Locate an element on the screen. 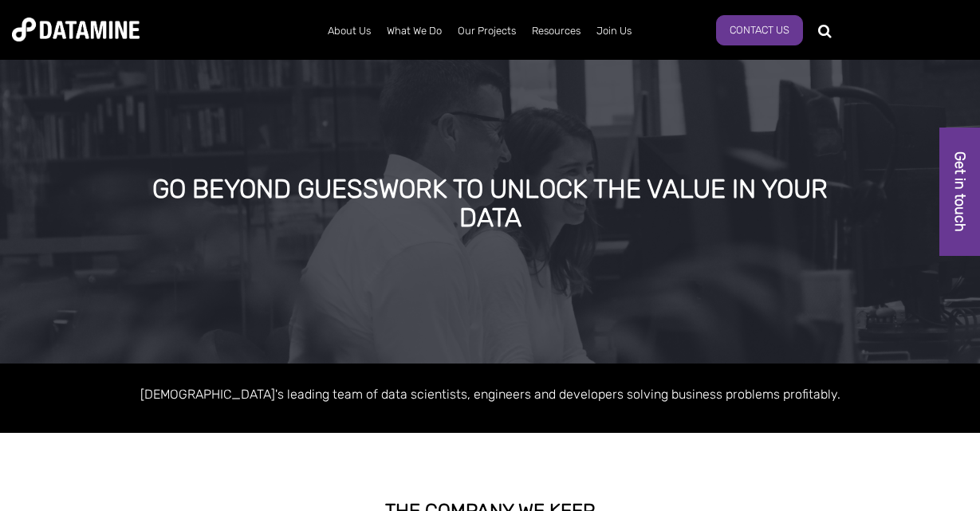 The width and height of the screenshot is (980, 511). a: About Us is located at coordinates (349, 31).